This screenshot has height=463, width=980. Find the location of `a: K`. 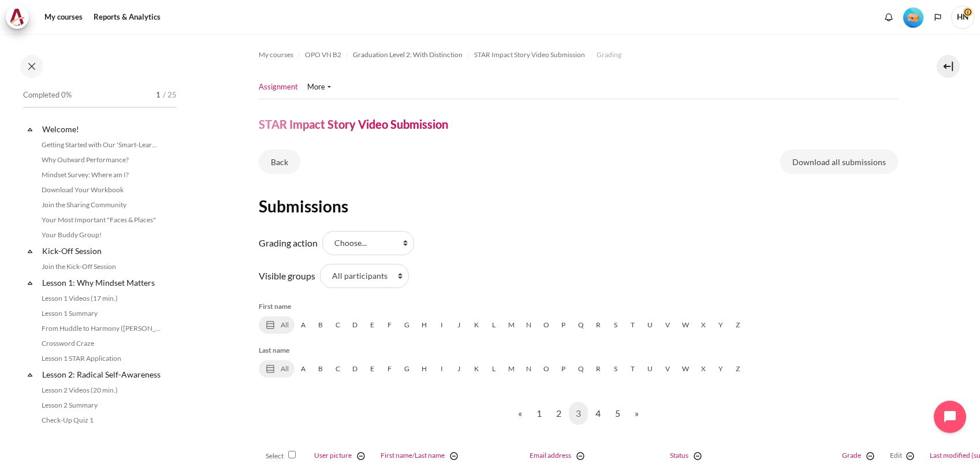

a: K is located at coordinates (477, 325).